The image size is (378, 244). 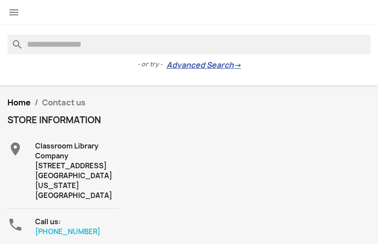 I want to click on span: Home, so click(x=19, y=102).